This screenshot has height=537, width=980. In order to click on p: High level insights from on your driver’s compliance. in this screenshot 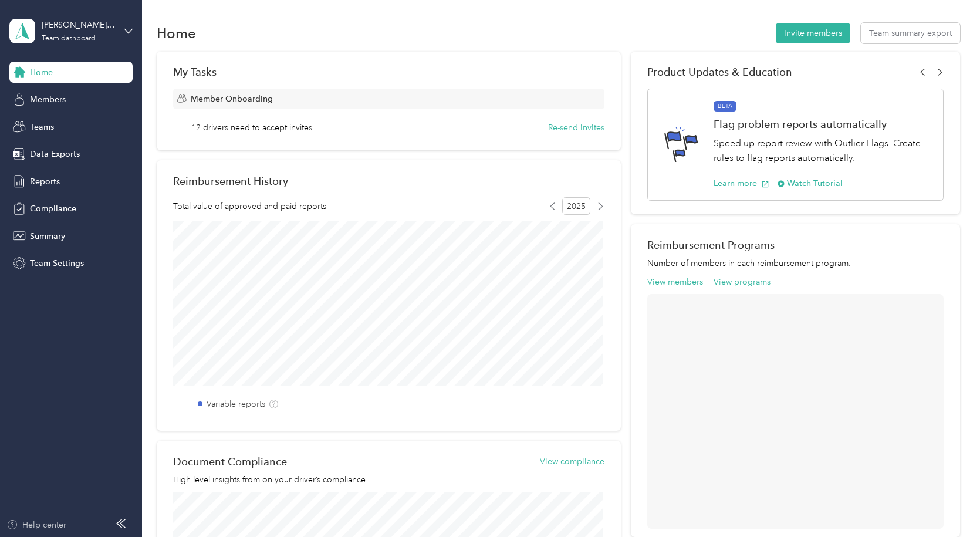, I will do `click(388, 480)`.